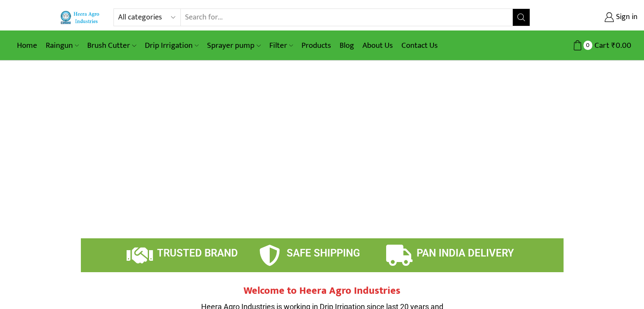 The width and height of the screenshot is (644, 309). I want to click on a: Filter, so click(281, 45).